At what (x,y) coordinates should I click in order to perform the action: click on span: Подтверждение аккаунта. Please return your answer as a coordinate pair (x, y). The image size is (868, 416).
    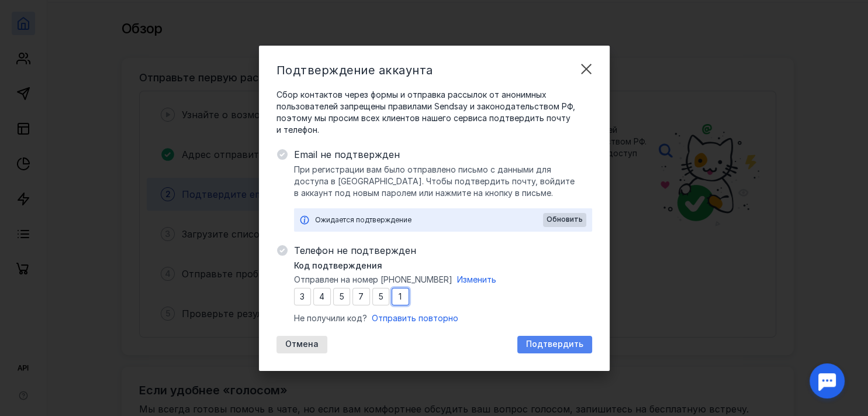
    Looking at the image, I should click on (354, 70).